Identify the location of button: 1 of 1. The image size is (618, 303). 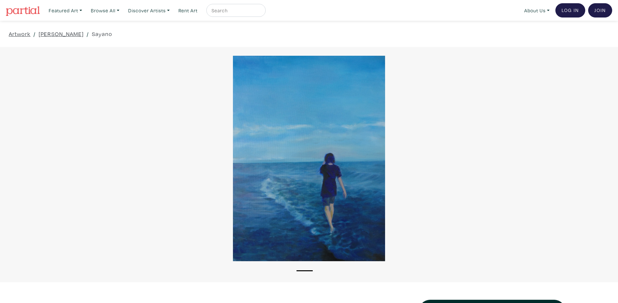
(305, 271).